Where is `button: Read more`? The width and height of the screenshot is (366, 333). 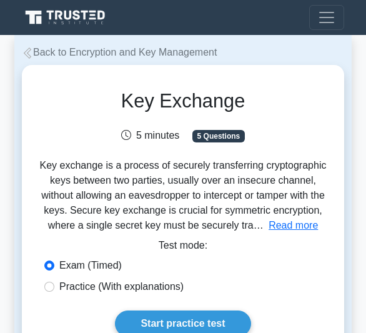
button: Read more is located at coordinates (293, 225).